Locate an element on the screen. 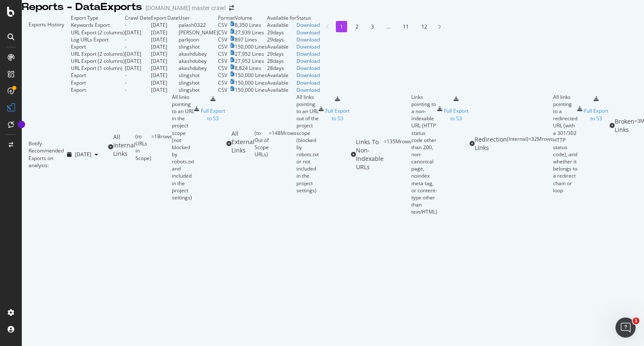 This screenshot has height=346, width=644. td: Export Type is located at coordinates (98, 18).